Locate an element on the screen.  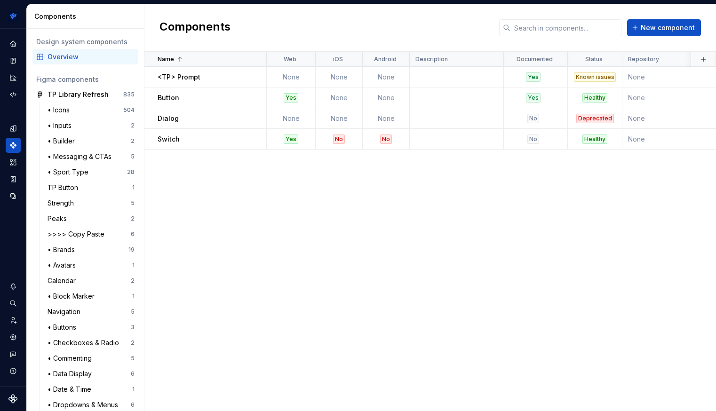
div: • Buttons is located at coordinates (63, 327).